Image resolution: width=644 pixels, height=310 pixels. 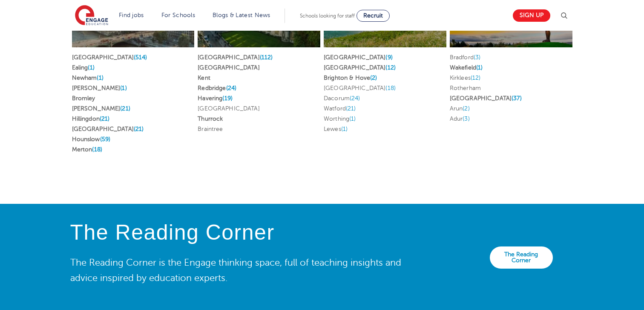 I want to click on span: (9), so click(x=389, y=57).